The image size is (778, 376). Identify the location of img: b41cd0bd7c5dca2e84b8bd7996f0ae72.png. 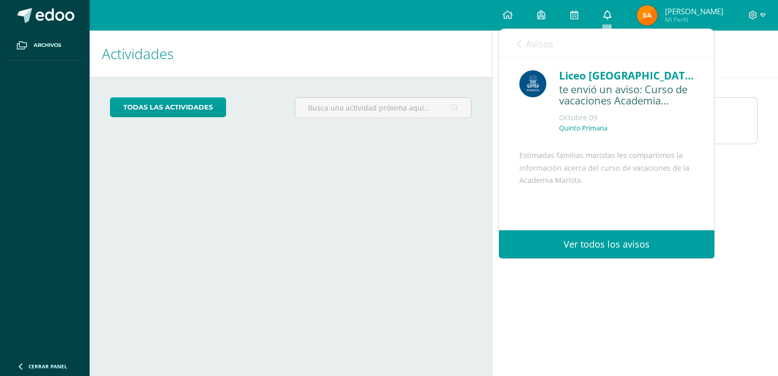
(533, 84).